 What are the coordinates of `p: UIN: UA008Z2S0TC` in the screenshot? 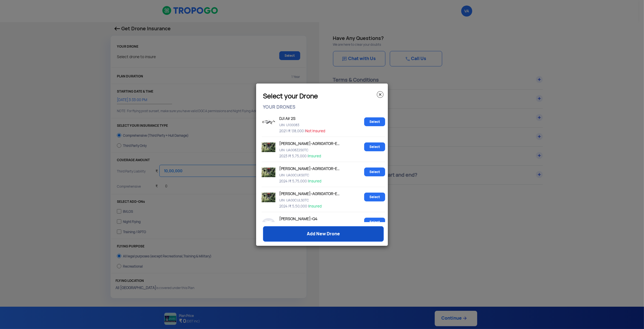 It's located at (320, 149).